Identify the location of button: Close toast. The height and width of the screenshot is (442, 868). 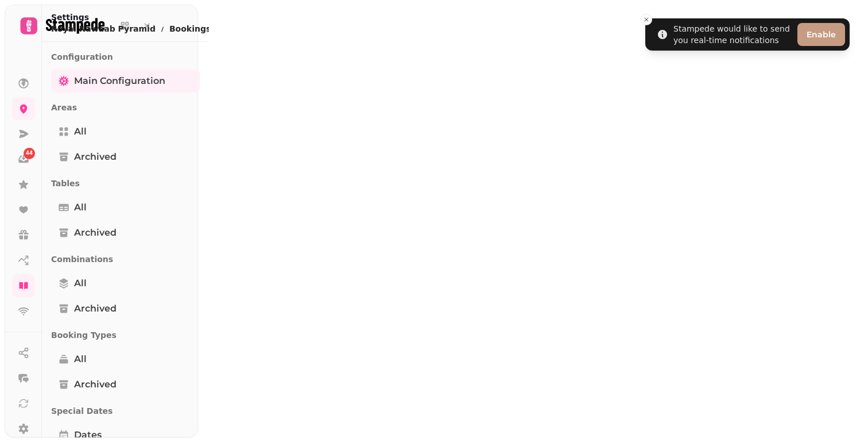
(646, 19).